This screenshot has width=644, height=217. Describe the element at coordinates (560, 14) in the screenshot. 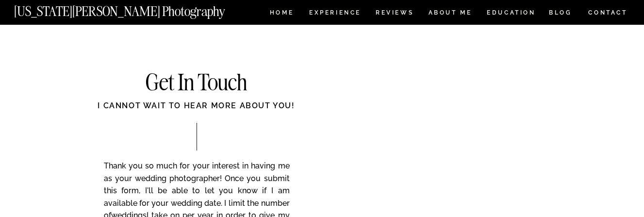

I see `a: BLOG` at that location.